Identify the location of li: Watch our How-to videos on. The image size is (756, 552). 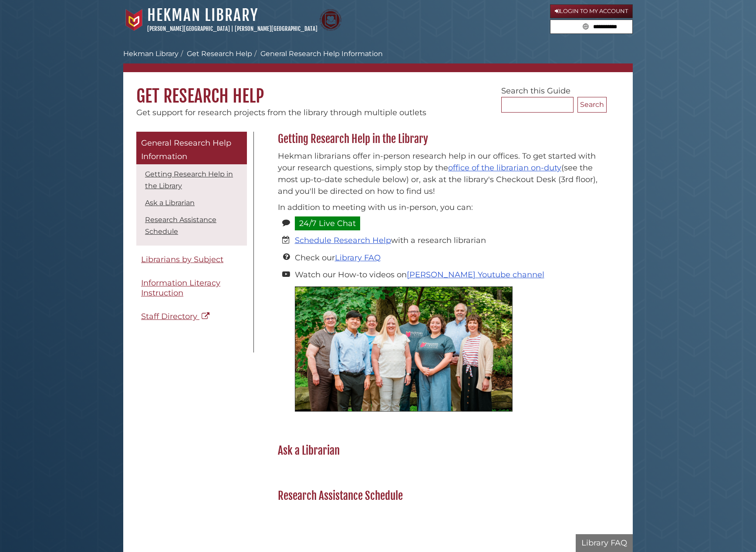
(448, 275).